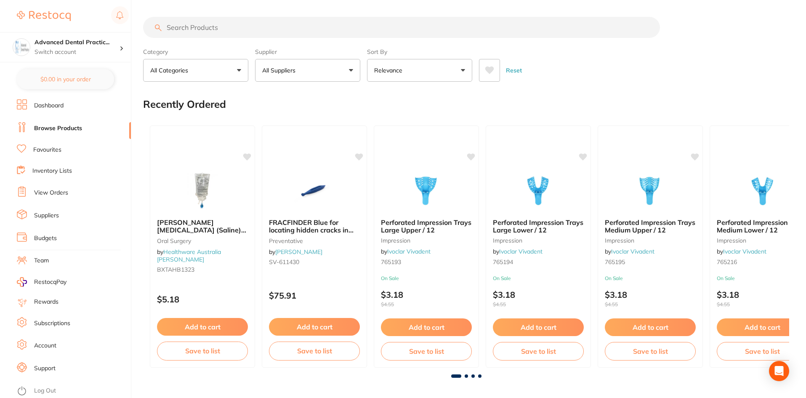 Image resolution: width=806 pixels, height=398 pixels. Describe the element at coordinates (22, 281) in the screenshot. I see `img: RestocqPay` at that location.